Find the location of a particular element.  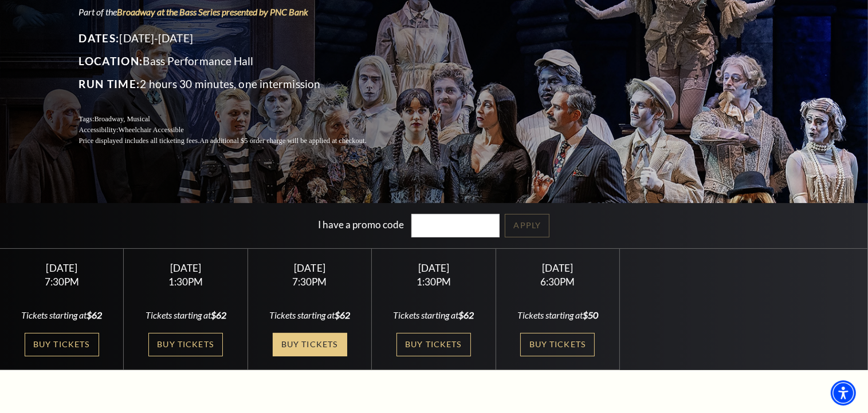

span: $50 is located at coordinates (590, 315).